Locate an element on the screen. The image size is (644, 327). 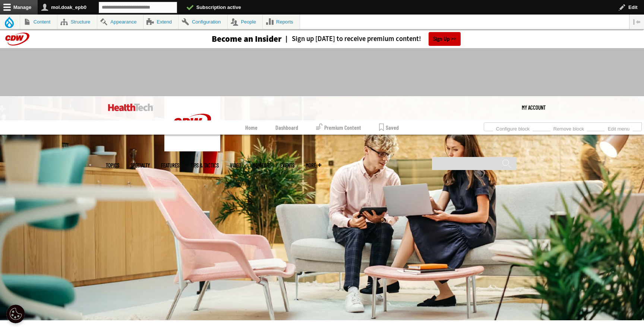
a: Edit menu is located at coordinates (619, 128).